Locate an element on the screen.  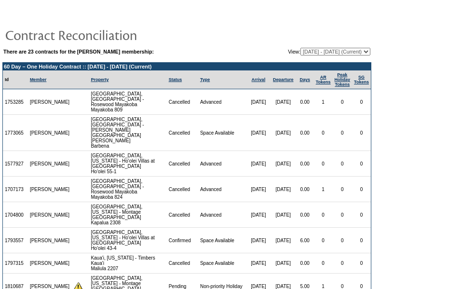
td: 1577927 is located at coordinates (15, 164).